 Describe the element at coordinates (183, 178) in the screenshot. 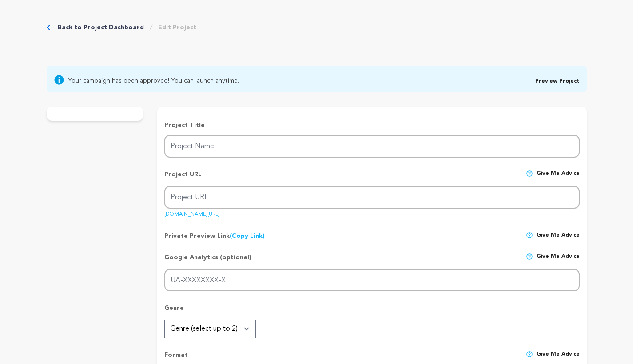

I see `p: Project URL` at that location.